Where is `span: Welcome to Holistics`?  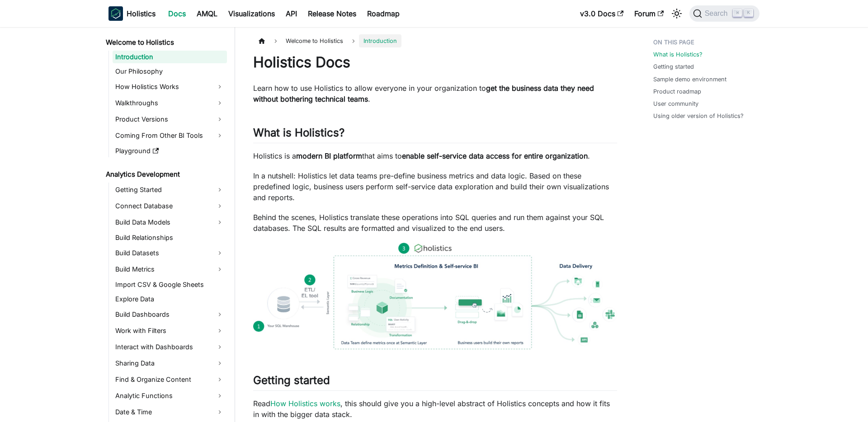 span: Welcome to Holistics is located at coordinates (314, 40).